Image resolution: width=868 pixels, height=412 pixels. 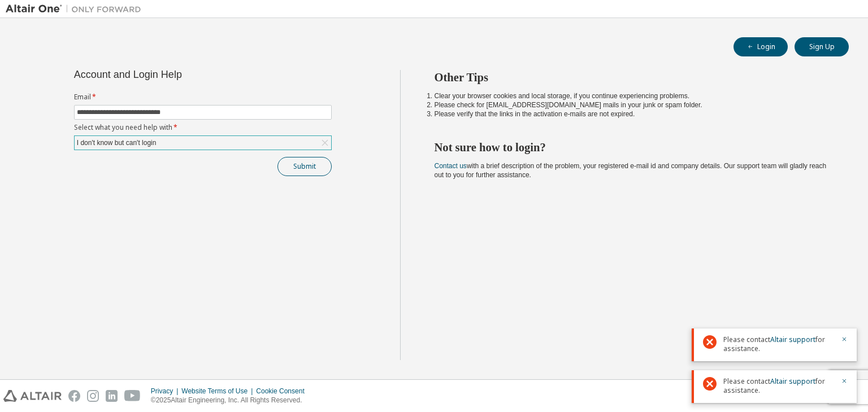 What do you see at coordinates (821, 47) in the screenshot?
I see `button: Sign Up` at bounding box center [821, 47].